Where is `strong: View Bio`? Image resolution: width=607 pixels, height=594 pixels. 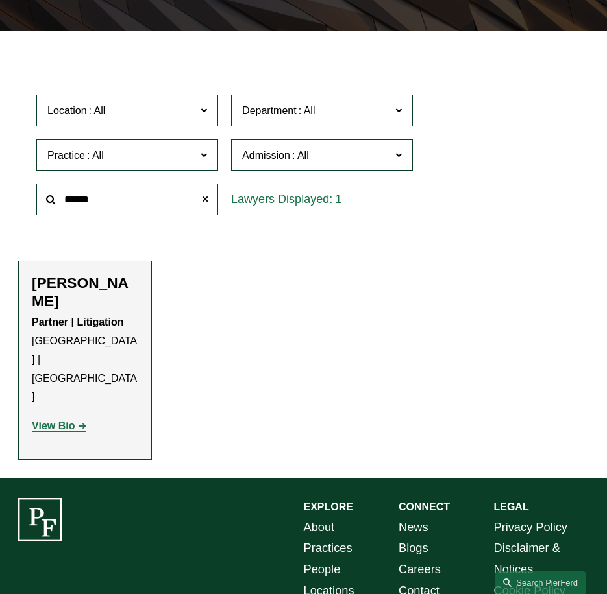 strong: View Bio is located at coordinates (53, 426).